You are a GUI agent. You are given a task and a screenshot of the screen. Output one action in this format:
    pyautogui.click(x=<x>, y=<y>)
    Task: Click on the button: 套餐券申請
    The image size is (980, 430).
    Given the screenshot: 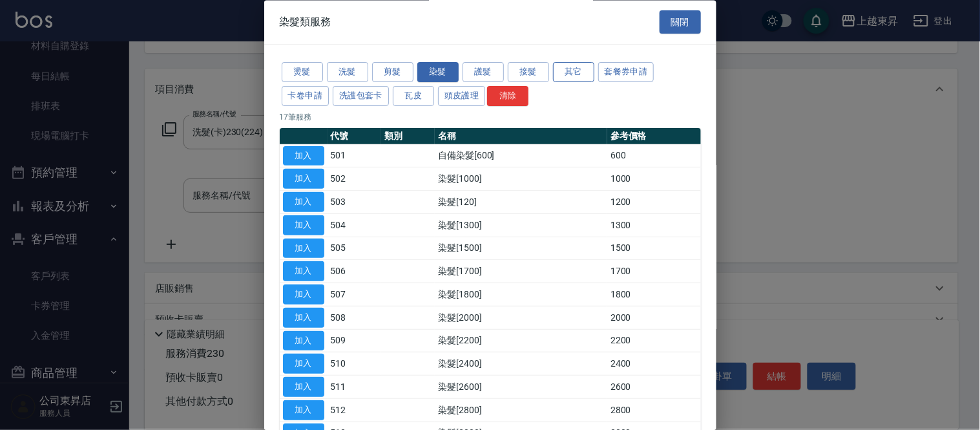 What is the action you would take?
    pyautogui.click(x=626, y=72)
    